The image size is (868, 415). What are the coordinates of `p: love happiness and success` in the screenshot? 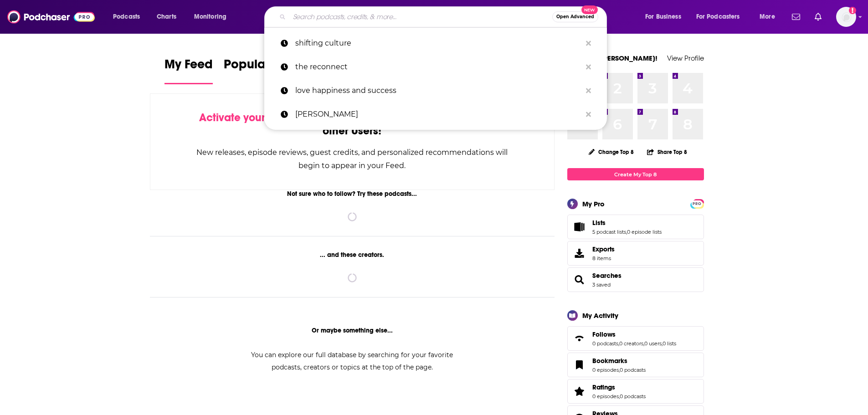 It's located at (438, 91).